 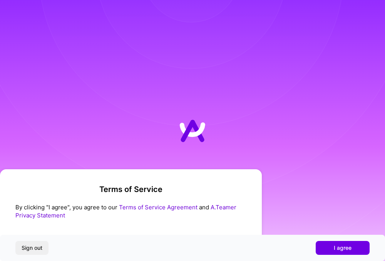 I want to click on div: By clicking "I agree", you agree to our and, so click(x=131, y=211).